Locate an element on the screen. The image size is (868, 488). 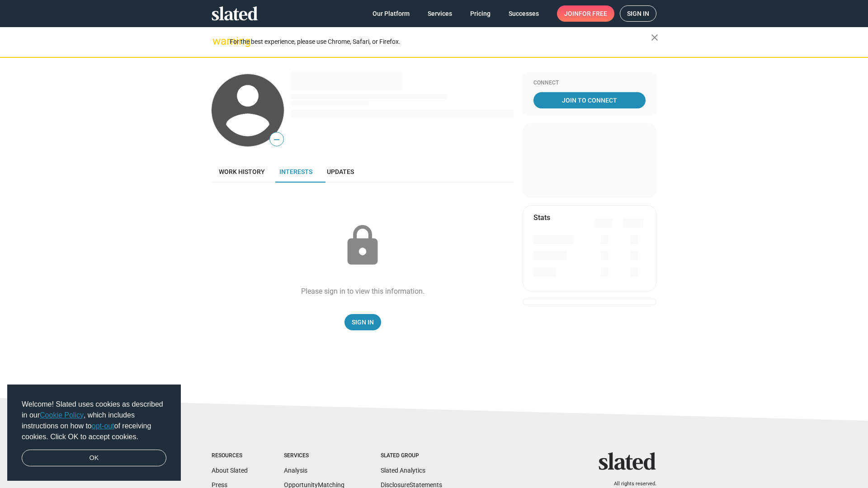
a: Join To Connect is located at coordinates (589, 101).